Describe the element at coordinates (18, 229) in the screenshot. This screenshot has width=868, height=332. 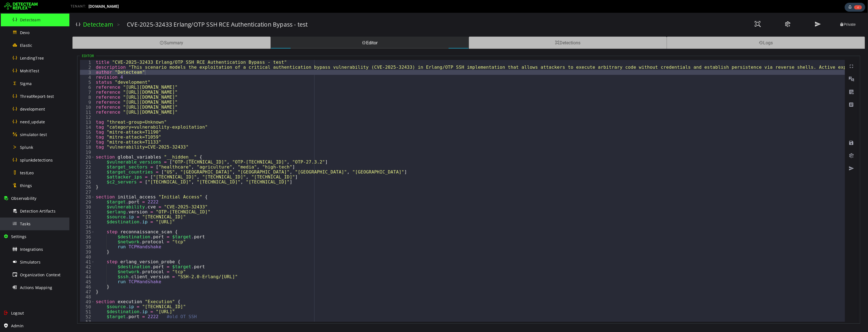
I see `div: 37` at that location.